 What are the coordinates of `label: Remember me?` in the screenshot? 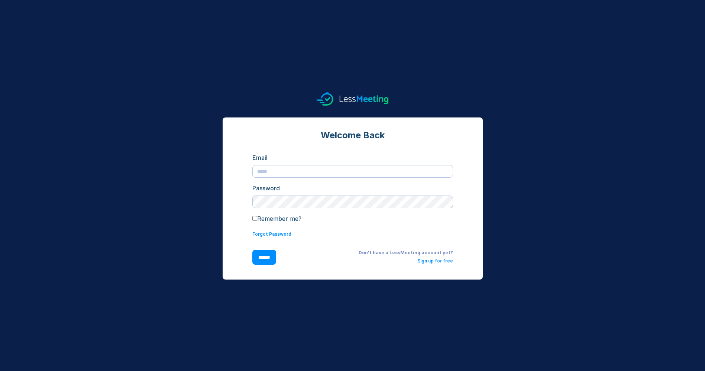 It's located at (277, 218).